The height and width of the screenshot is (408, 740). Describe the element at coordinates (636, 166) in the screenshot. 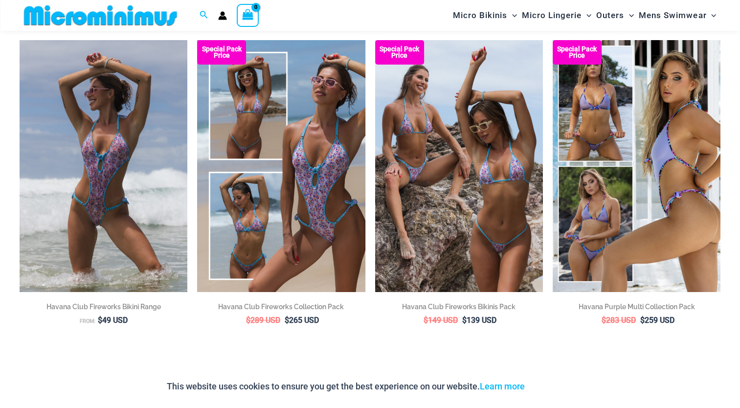

I see `img: Havana Purple Multi Collection Pack` at that location.